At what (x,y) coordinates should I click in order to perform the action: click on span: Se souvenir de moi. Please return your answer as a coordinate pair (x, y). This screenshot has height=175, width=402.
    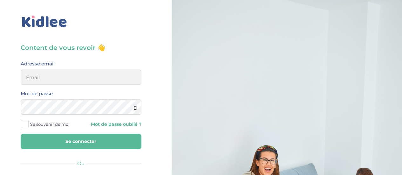
    Looking at the image, I should click on (50, 124).